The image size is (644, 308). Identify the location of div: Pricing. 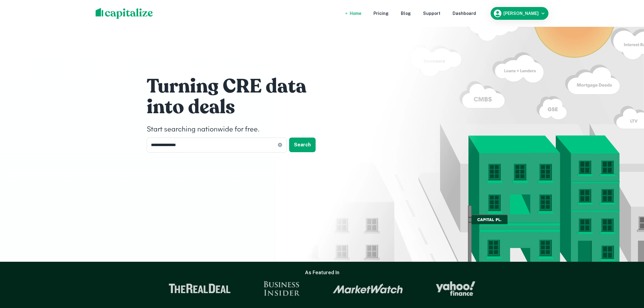
(381, 13).